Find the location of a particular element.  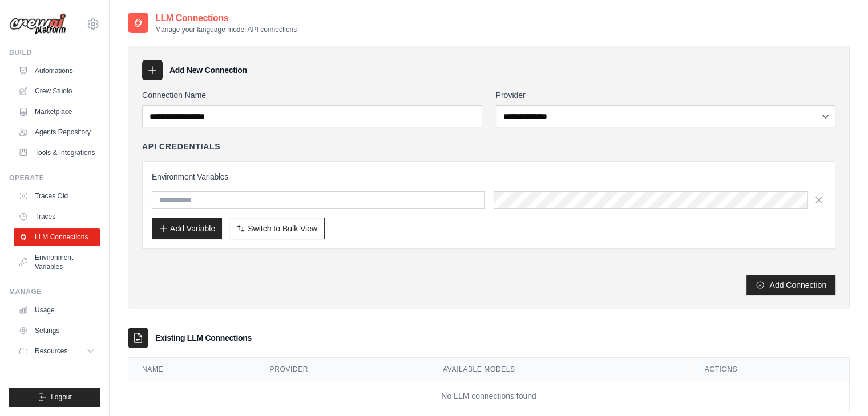

div: Build is located at coordinates (54, 53).